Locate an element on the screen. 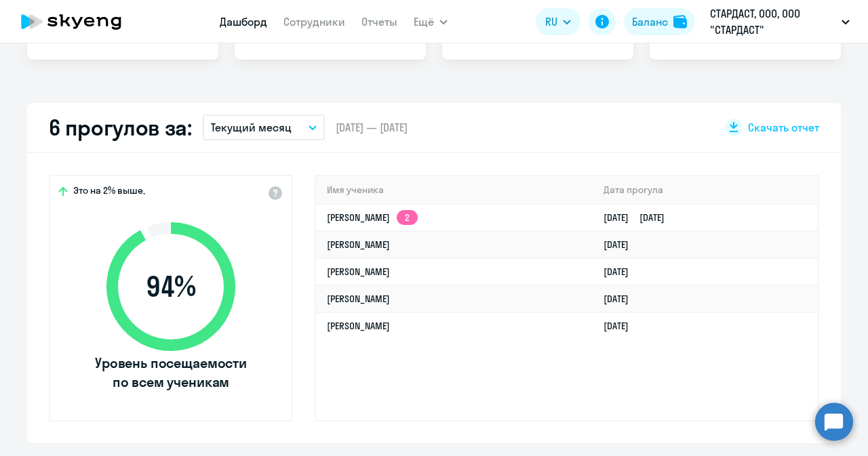 Image resolution: width=868 pixels, height=456 pixels. p: СТАРДАСТ, ООО, ООО "СТАРДАСТ" is located at coordinates (773, 22).